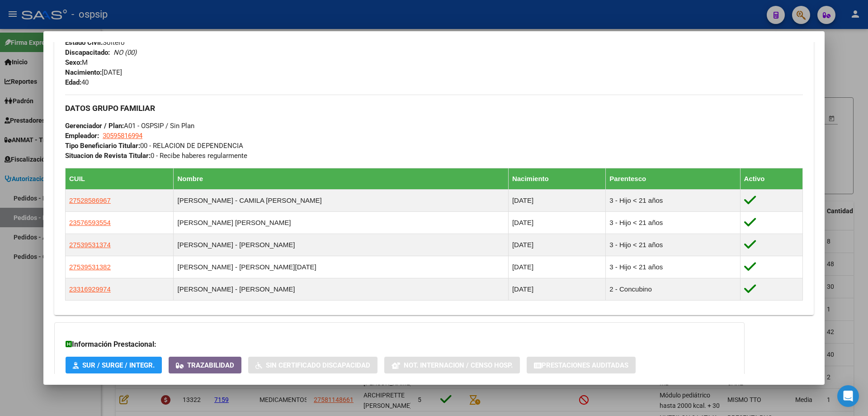  What do you see at coordinates (119, 179) in the screenshot?
I see `th: CUIL` at bounding box center [119, 179].